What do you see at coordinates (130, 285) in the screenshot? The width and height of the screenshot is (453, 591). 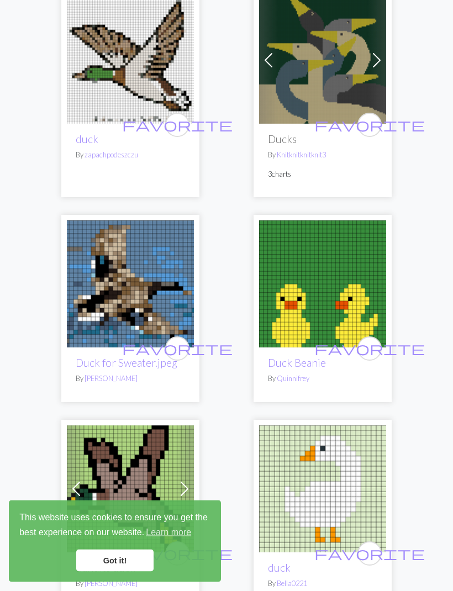 I see `img: Duck for Sweater.jpeg` at bounding box center [130, 285].